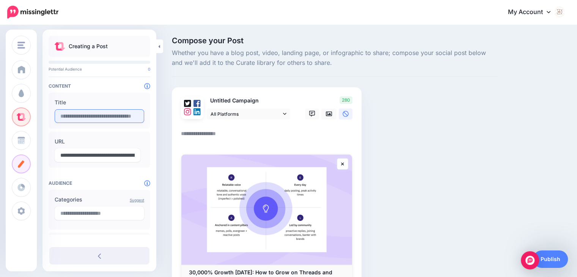  What do you see at coordinates (335, 41) in the screenshot?
I see `span: Compose your Post` at bounding box center [335, 41].